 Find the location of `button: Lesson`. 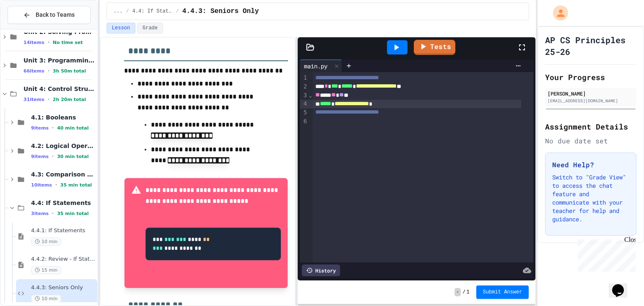

button: Lesson is located at coordinates (121, 28).